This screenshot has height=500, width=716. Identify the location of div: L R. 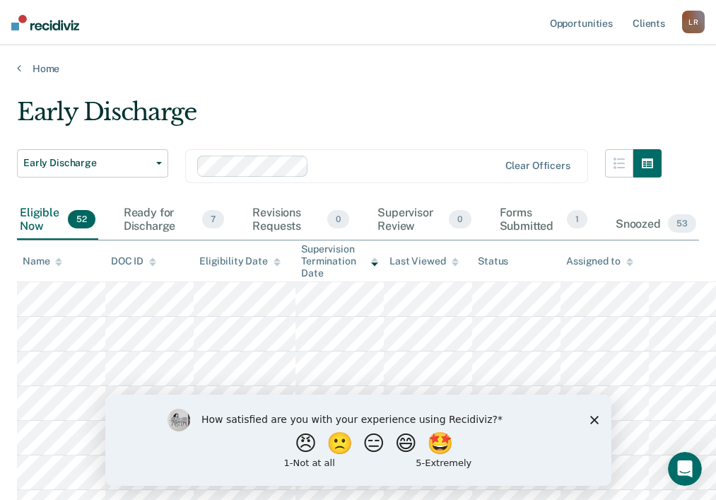
(693, 22).